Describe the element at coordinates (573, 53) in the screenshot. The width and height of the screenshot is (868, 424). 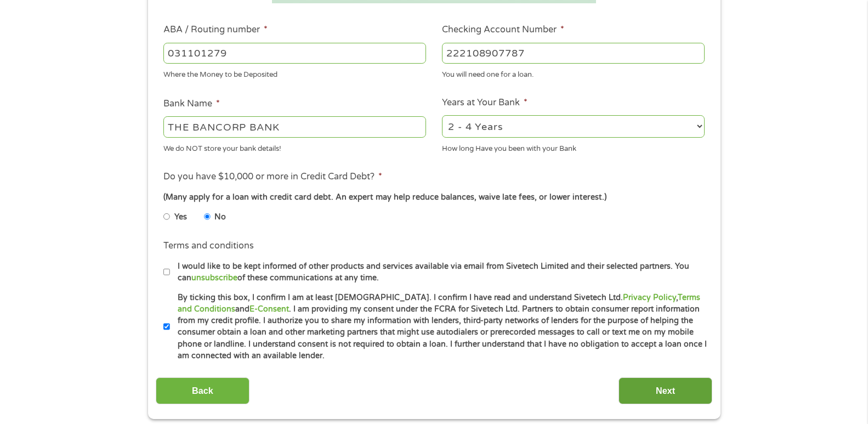
I see `input: 345634636` at that location.